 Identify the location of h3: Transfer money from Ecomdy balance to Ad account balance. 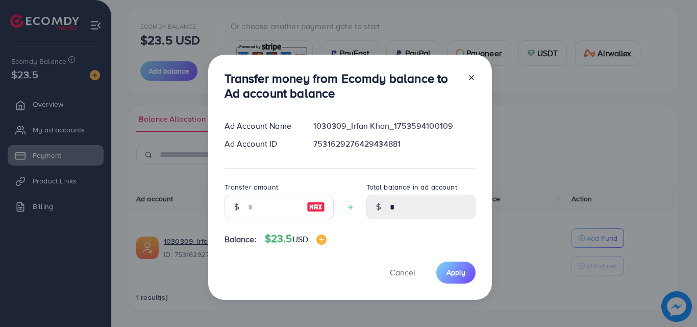
(342, 86).